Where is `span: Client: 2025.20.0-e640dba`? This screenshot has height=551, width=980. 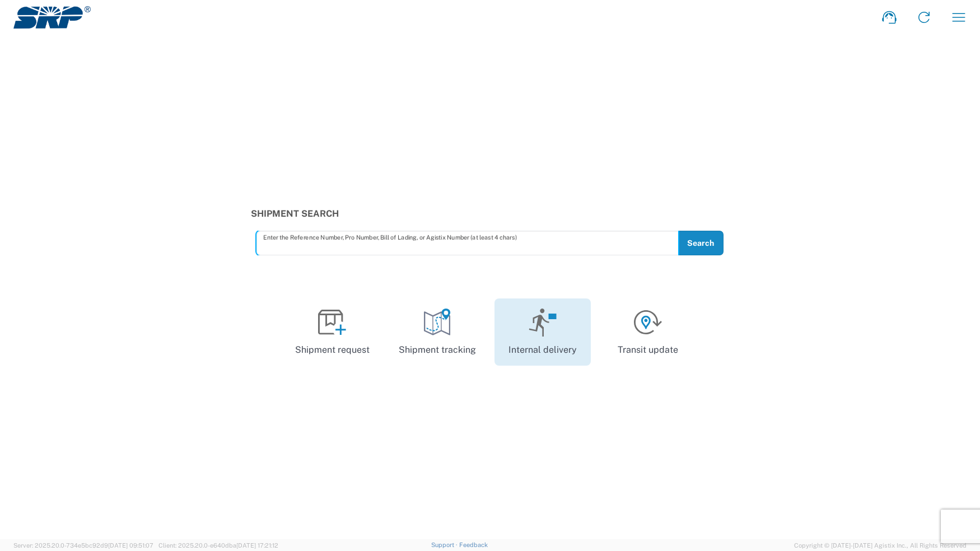 span: Client: 2025.20.0-e640dba is located at coordinates (219, 545).